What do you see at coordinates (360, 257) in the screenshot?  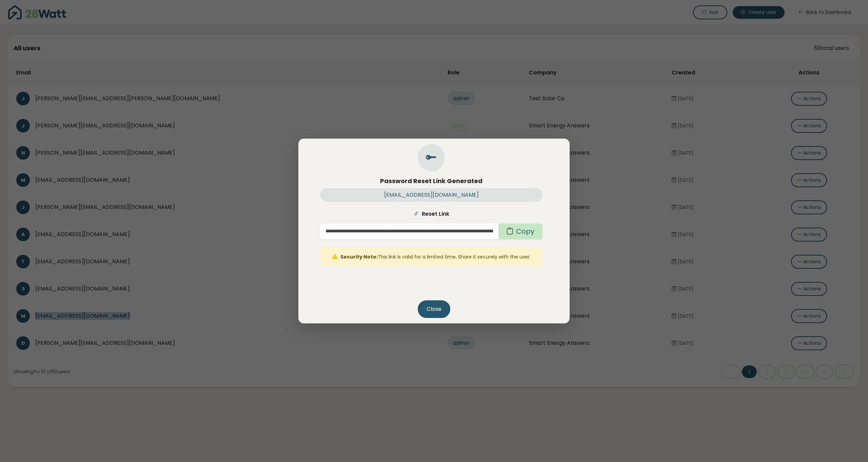 I see `strong: Security Note:` at bounding box center [360, 257].